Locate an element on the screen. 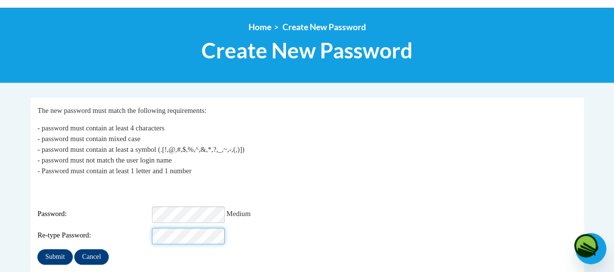 This screenshot has width=614, height=272. span: The new password must match the following requirements: is located at coordinates (122, 110).